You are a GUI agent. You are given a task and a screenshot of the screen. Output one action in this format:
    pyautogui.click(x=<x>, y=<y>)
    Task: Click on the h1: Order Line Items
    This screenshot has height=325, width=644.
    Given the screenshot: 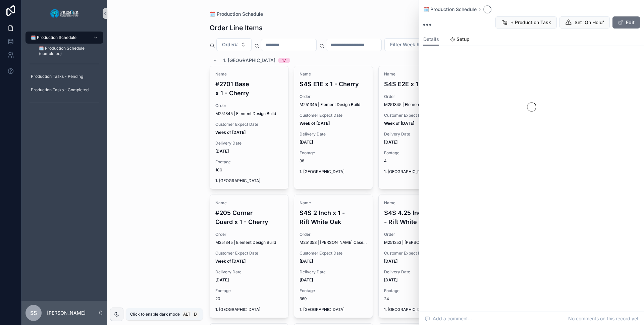 What is the action you would take?
    pyautogui.click(x=236, y=28)
    